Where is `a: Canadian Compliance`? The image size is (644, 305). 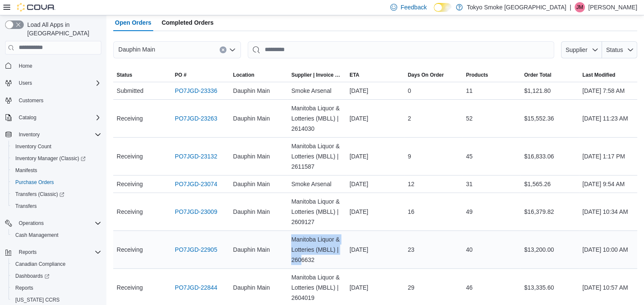 a: Canadian Compliance is located at coordinates (40, 264).